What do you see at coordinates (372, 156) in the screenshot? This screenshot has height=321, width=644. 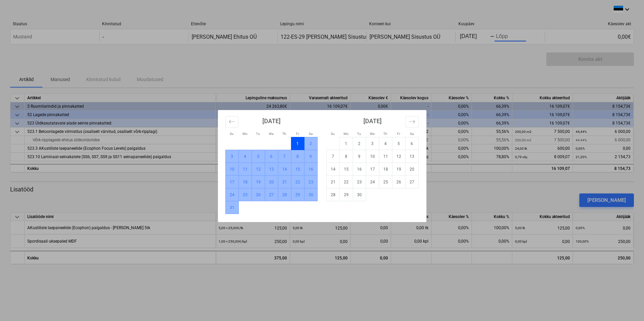 I see `td: Choose Wednesday, September 10, 2025 as your check-out date. It's available.` at bounding box center [372, 156].